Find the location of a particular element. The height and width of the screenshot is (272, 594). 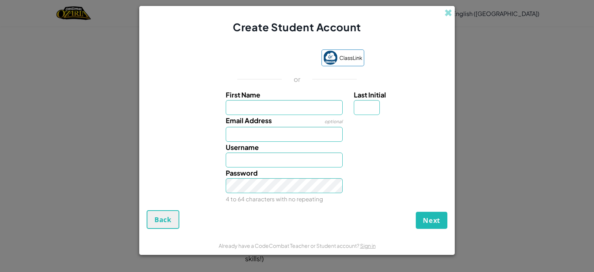

span: Already have a CodeCombat Teacher or Student account? is located at coordinates (289, 245).